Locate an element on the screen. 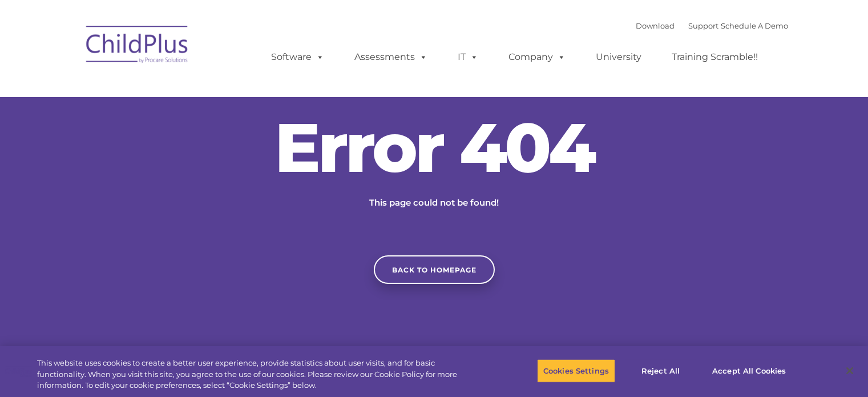 The width and height of the screenshot is (868, 397). a: Company is located at coordinates (537, 57).